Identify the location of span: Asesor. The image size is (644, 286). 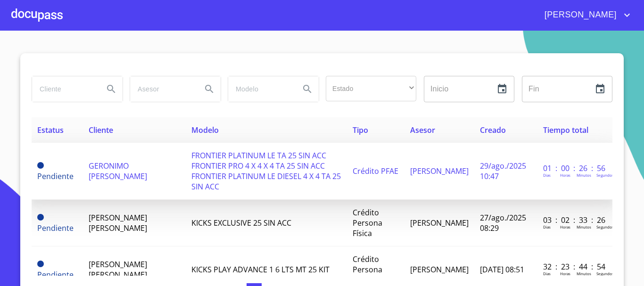
(423, 130).